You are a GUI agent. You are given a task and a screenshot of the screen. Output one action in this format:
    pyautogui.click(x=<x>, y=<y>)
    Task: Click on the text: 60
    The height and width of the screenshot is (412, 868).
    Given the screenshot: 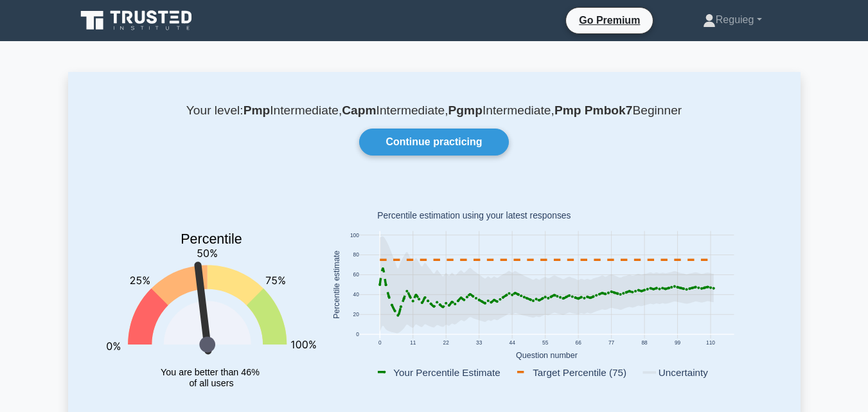 What is the action you would take?
    pyautogui.click(x=356, y=275)
    